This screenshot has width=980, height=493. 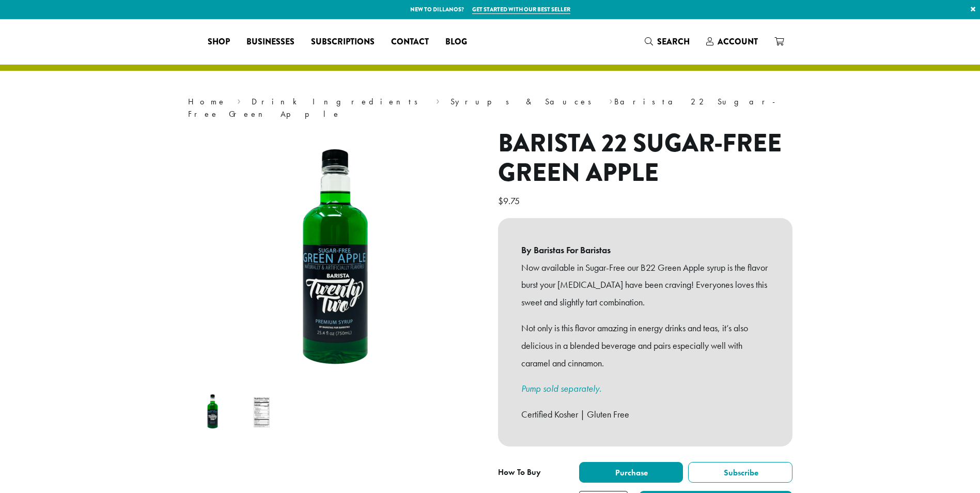 What do you see at coordinates (456, 42) in the screenshot?
I see `span: Blog` at bounding box center [456, 42].